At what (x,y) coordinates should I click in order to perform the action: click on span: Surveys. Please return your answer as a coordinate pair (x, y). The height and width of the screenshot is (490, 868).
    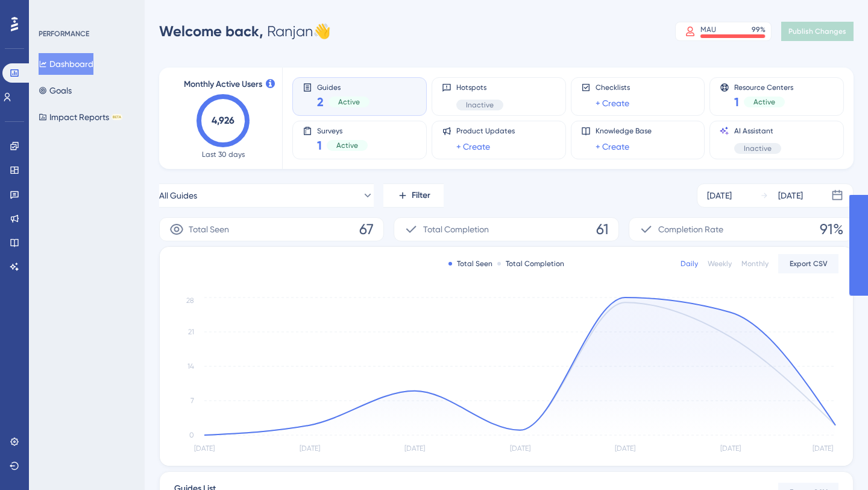
    Looking at the image, I should click on (342, 130).